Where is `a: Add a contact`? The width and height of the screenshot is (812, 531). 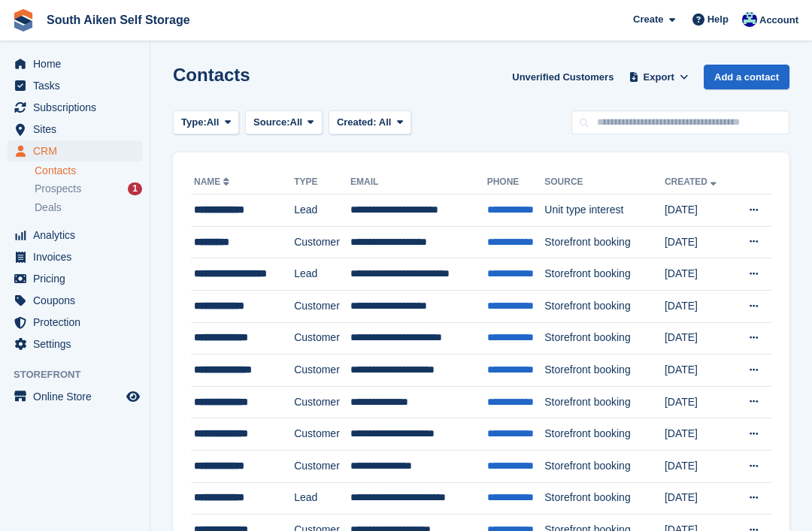 a: Add a contact is located at coordinates (746, 77).